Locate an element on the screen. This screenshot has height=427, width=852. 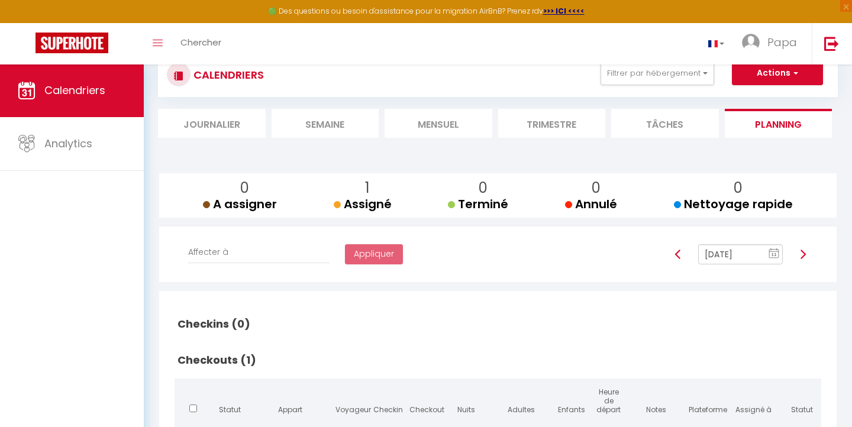
span: Statut is located at coordinates (230, 410).